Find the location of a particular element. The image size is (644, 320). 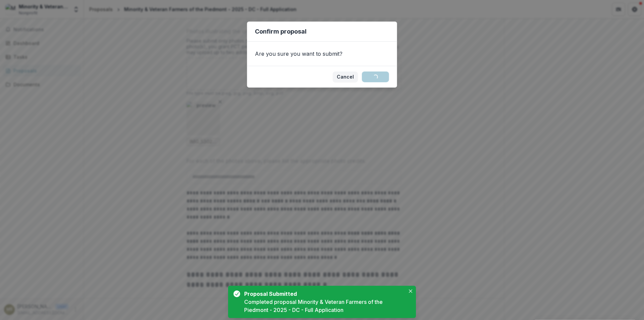

div: Completed proposal Minority & Veteran Farmers of the Piedmont - 2025 - DC - Full Application is located at coordinates (324, 306).